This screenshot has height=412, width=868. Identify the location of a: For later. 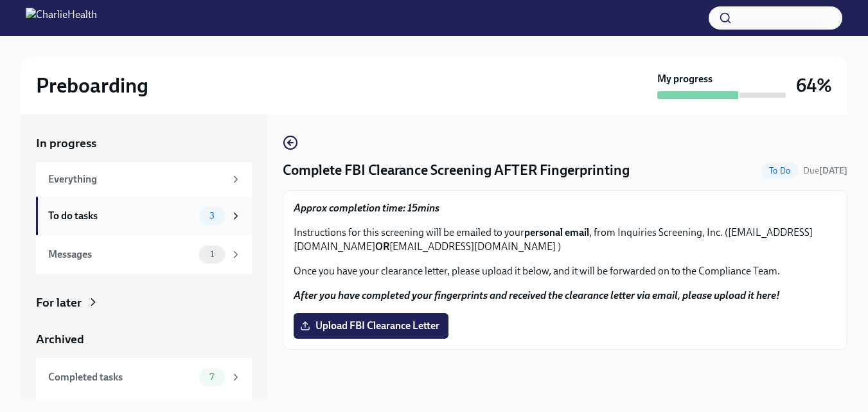
(144, 303).